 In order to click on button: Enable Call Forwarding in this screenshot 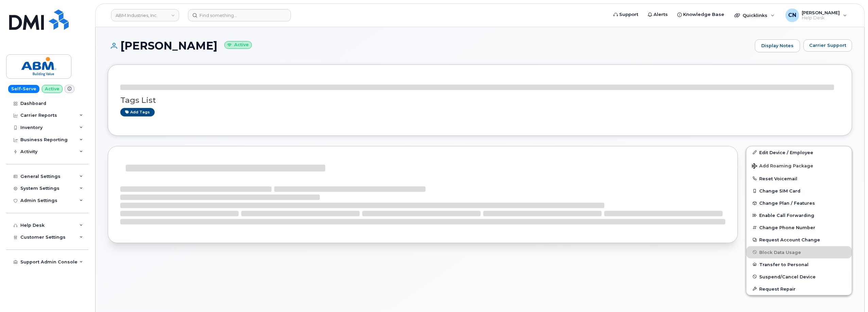, I will do `click(799, 215)`.